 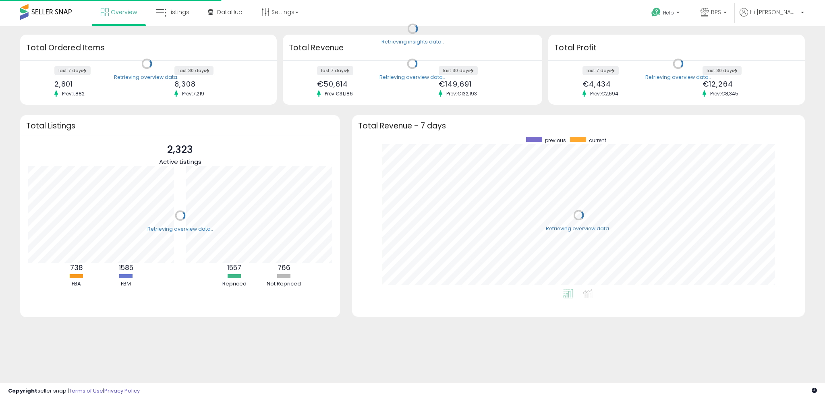 I want to click on i: Get Help, so click(x=656, y=12).